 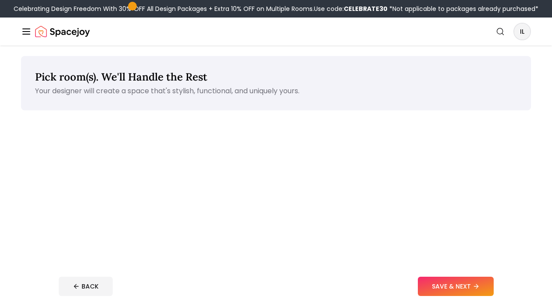 I want to click on nav: Global, so click(x=276, y=32).